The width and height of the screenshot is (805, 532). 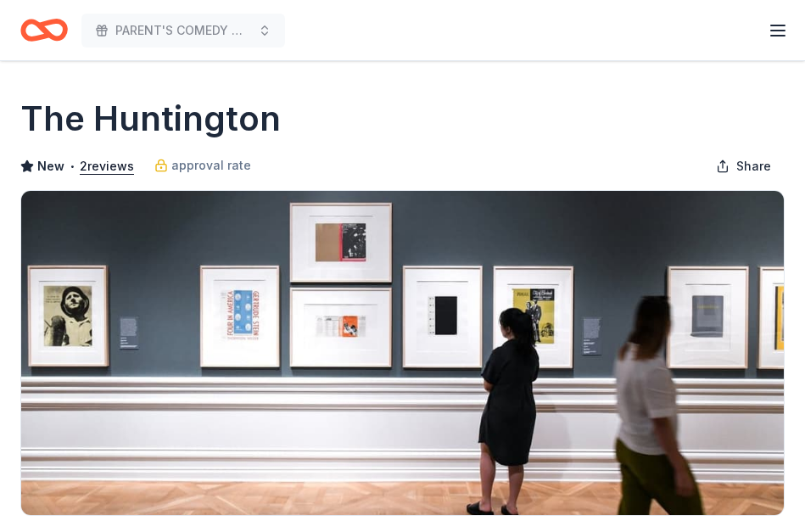 I want to click on a: Home, so click(x=44, y=30).